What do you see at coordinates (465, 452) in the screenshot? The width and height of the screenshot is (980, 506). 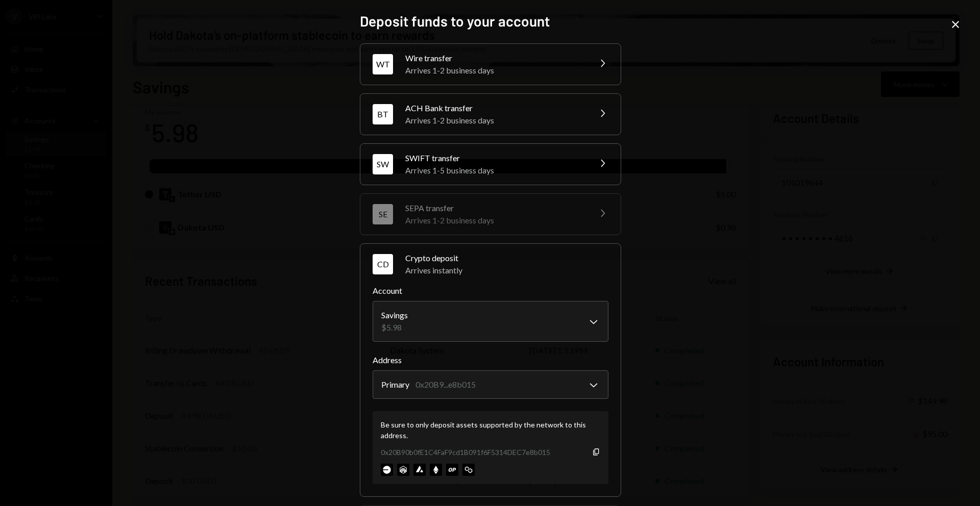 I see `div: 0x20B90b0fE1C4FaF9cd1B091f6F5314DEC7e8b015` at bounding box center [465, 452].